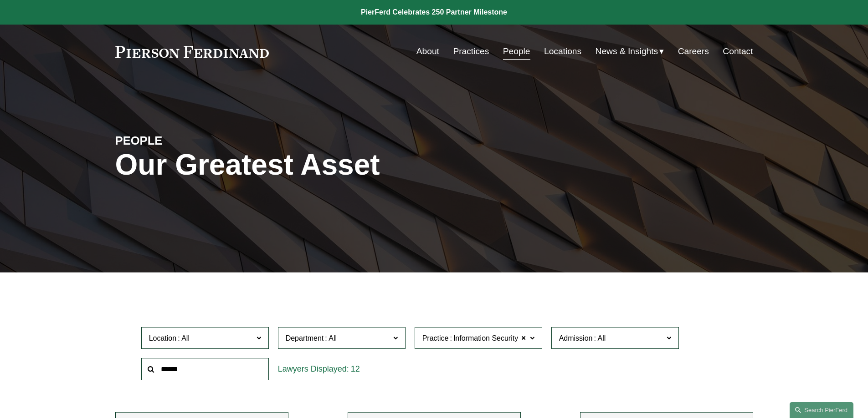 The height and width of the screenshot is (418, 868). I want to click on a: Locations, so click(563, 51).